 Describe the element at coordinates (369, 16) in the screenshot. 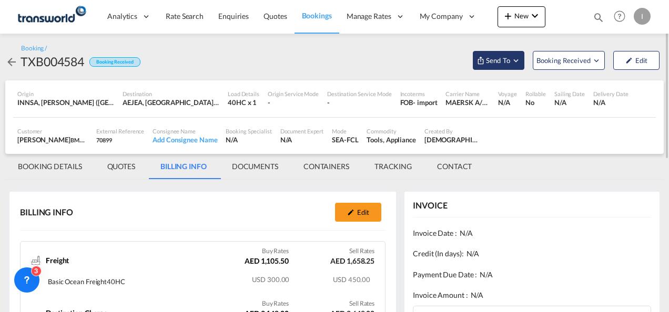

I see `span: Manage Rates` at that location.